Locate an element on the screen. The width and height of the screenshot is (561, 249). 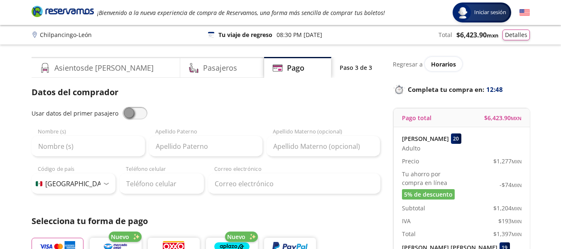
span: $ 1,277 is located at coordinates (507, 161).